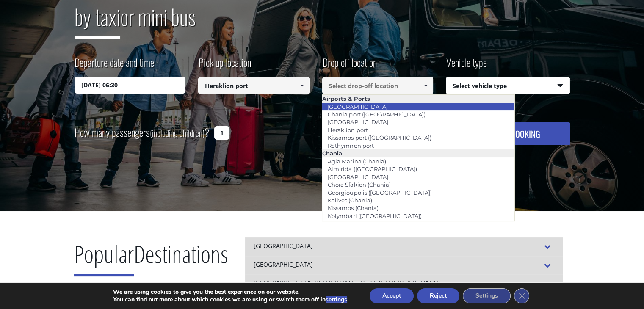 This screenshot has height=309, width=644. What do you see at coordinates (224, 66) in the screenshot?
I see `label: Pick up location` at bounding box center [224, 66].